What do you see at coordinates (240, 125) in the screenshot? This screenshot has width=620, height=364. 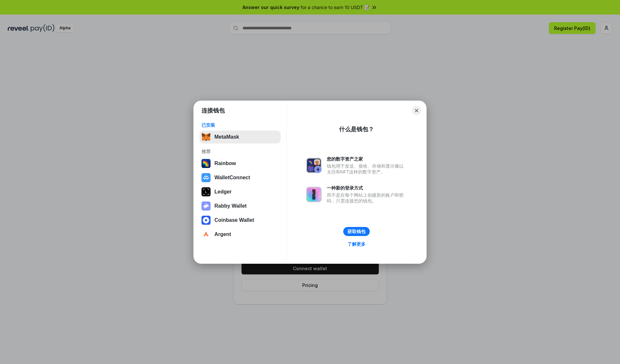 I see `div: 已安装` at bounding box center [240, 125].